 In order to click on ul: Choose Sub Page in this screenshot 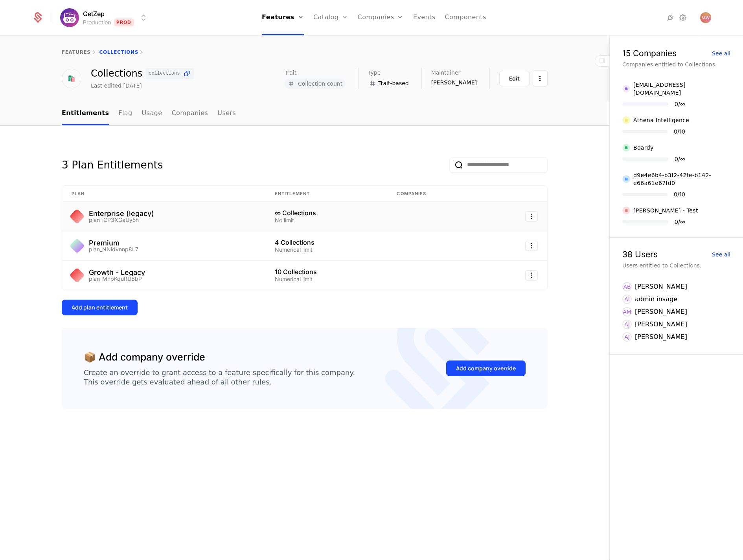, I will do `click(149, 114)`.